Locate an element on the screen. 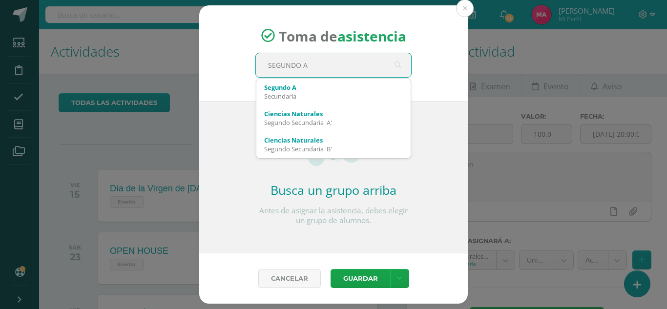 The image size is (667, 309). h2: Busca un grupo arriba is located at coordinates (333, 190).